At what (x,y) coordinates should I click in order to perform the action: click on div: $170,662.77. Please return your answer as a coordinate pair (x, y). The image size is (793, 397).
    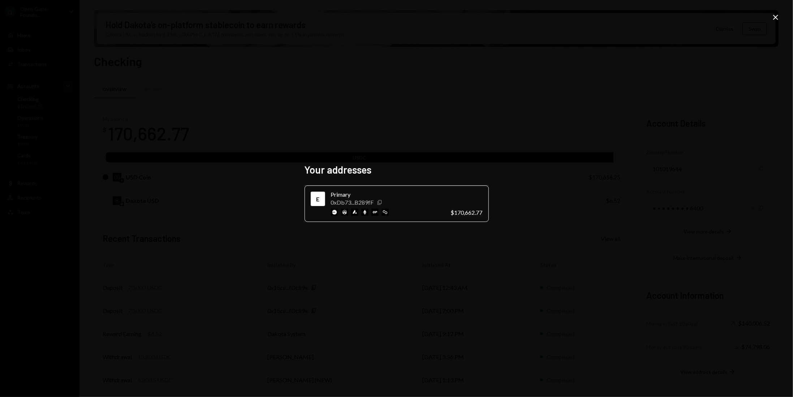
    Looking at the image, I should click on (467, 212).